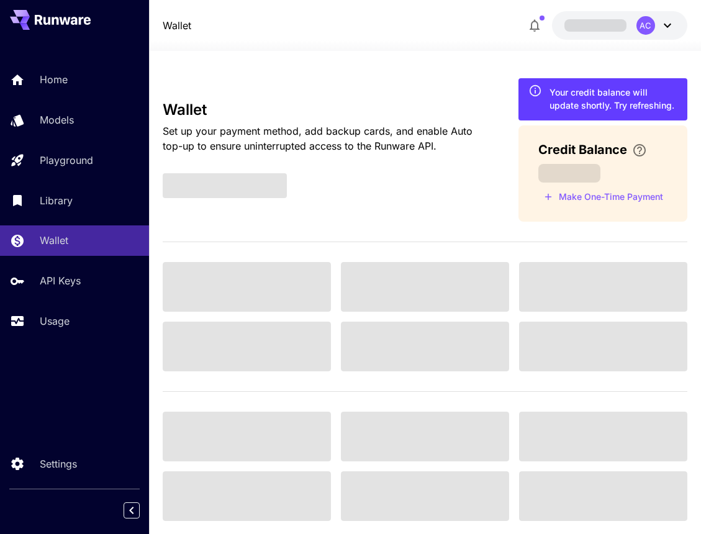 The height and width of the screenshot is (534, 701). Describe the element at coordinates (646, 25) in the screenshot. I see `div: AC` at that location.